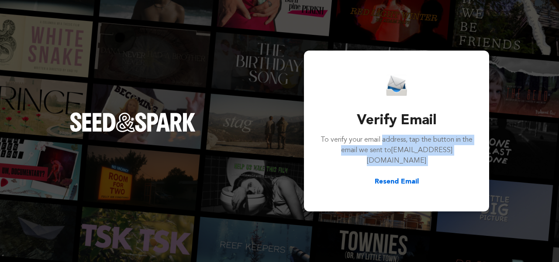  I want to click on button: Resend Email, so click(396, 182).